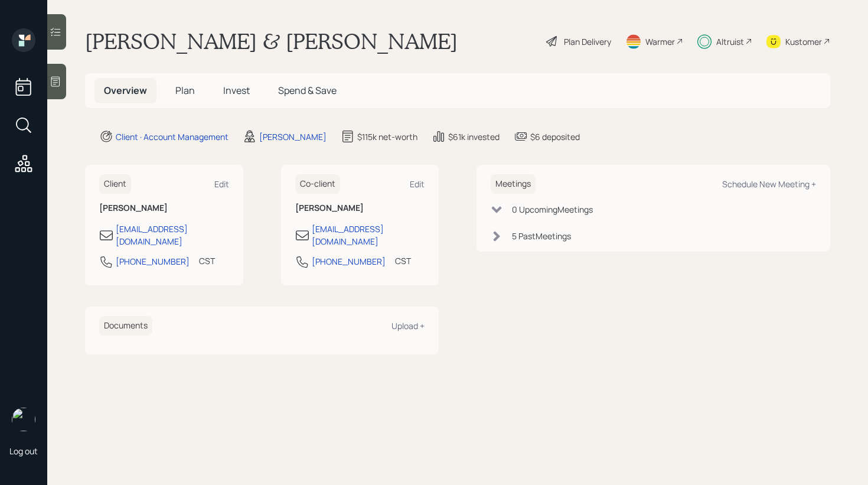 Image resolution: width=868 pixels, height=485 pixels. What do you see at coordinates (660, 42) in the screenshot?
I see `div: Warmer` at bounding box center [660, 42].